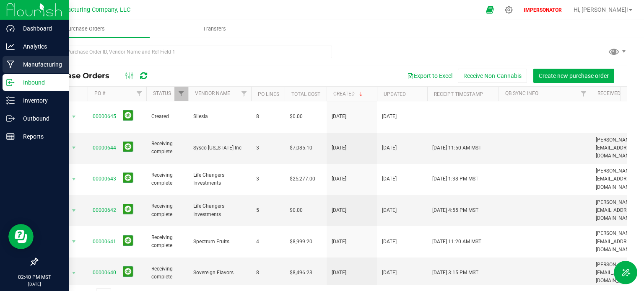 The width and height of the screenshot is (644, 291). What do you see at coordinates (302, 179) in the screenshot?
I see `span: $25,277.00` at bounding box center [302, 179].